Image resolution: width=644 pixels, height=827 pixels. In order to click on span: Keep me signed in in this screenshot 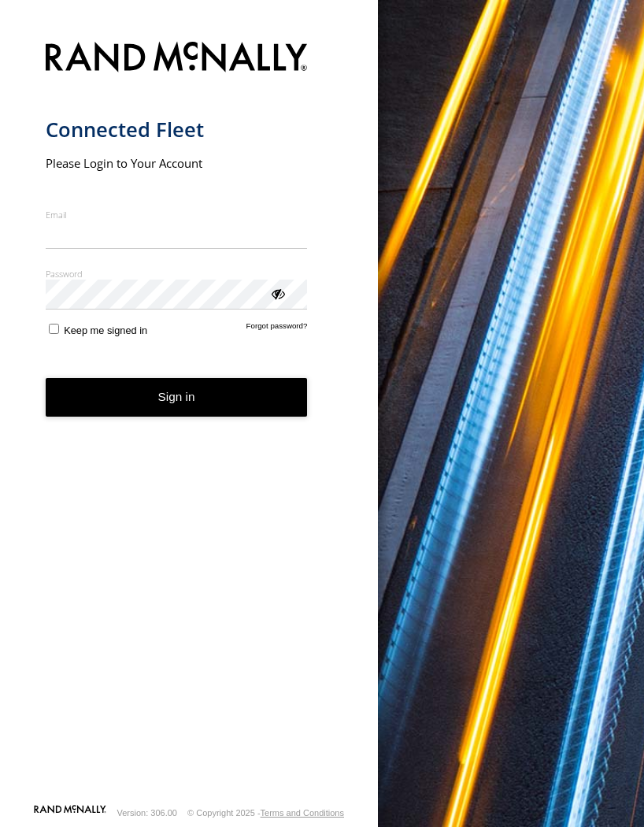, I will do `click(105, 330)`.